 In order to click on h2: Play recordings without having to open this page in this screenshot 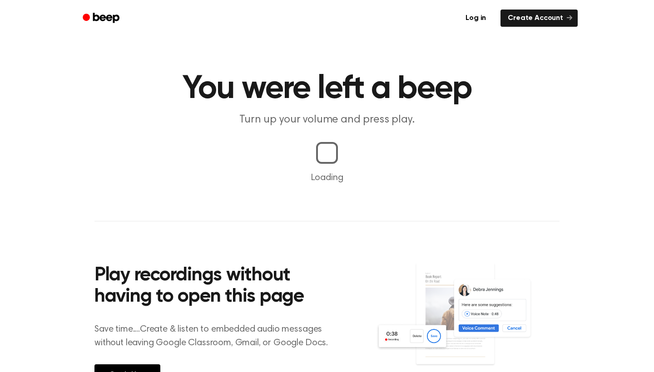, I will do `click(217, 287)`.